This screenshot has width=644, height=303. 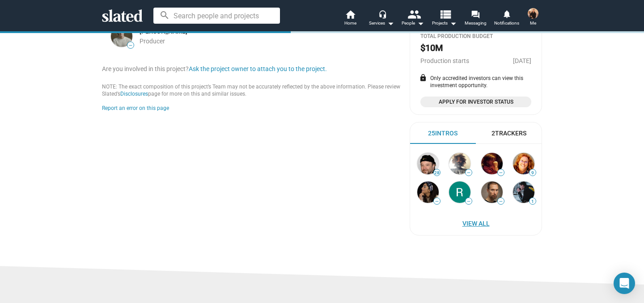 What do you see at coordinates (251, 69) in the screenshot?
I see `div: Are you involved in this project?` at bounding box center [251, 69].